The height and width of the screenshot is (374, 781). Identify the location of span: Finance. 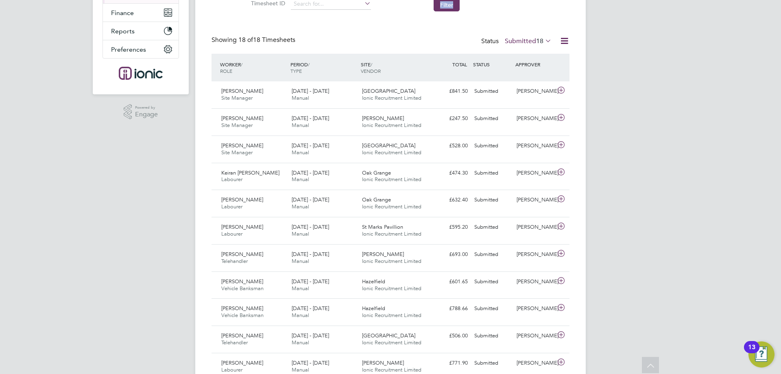
(123, 13).